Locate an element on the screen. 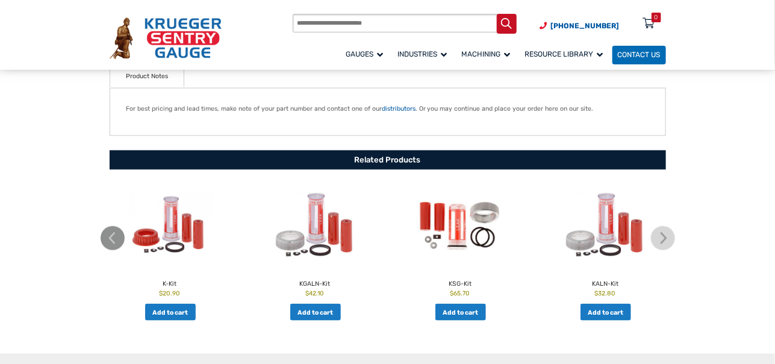 This screenshot has height=364, width=775. a: Machining is located at coordinates (488, 54).